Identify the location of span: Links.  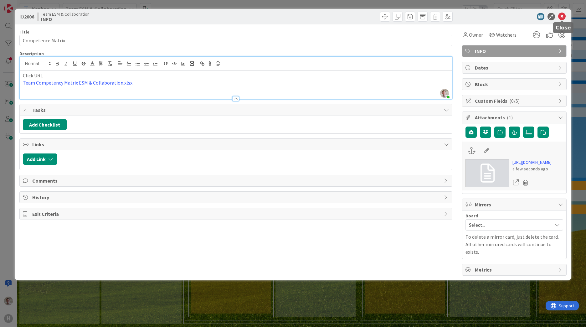
(236, 144).